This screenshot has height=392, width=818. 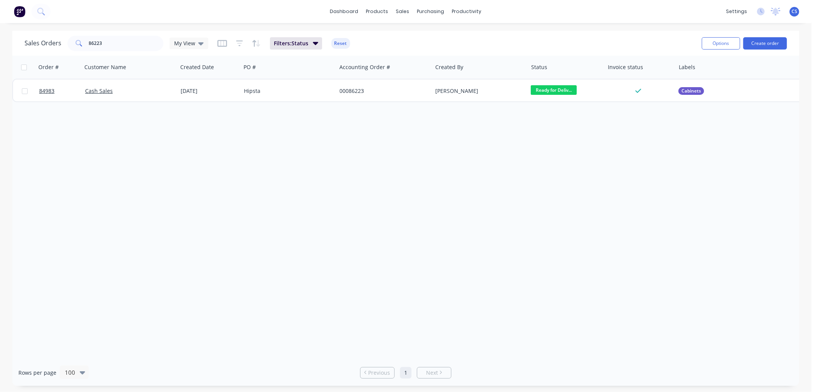 What do you see at coordinates (403, 12) in the screenshot?
I see `div: sales` at bounding box center [403, 12].